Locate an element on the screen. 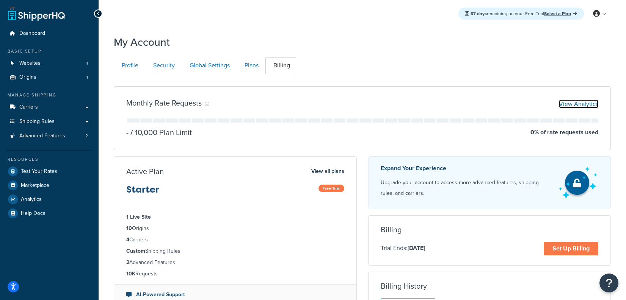  li: AI-Powered Support is located at coordinates (235, 295).